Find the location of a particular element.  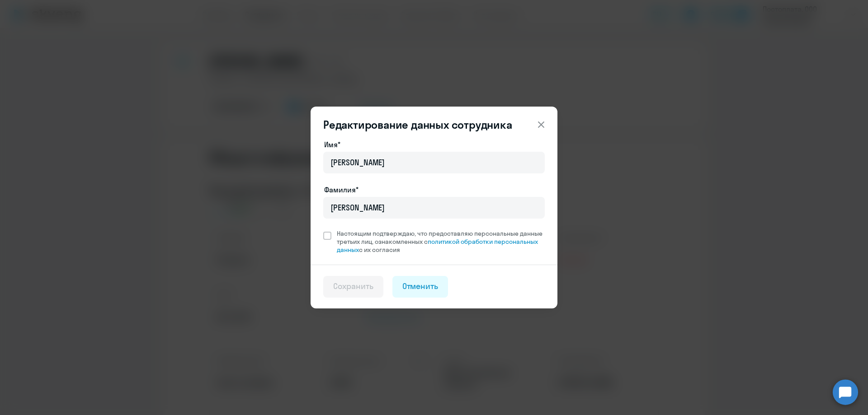

button: Отменить is located at coordinates (420, 287).